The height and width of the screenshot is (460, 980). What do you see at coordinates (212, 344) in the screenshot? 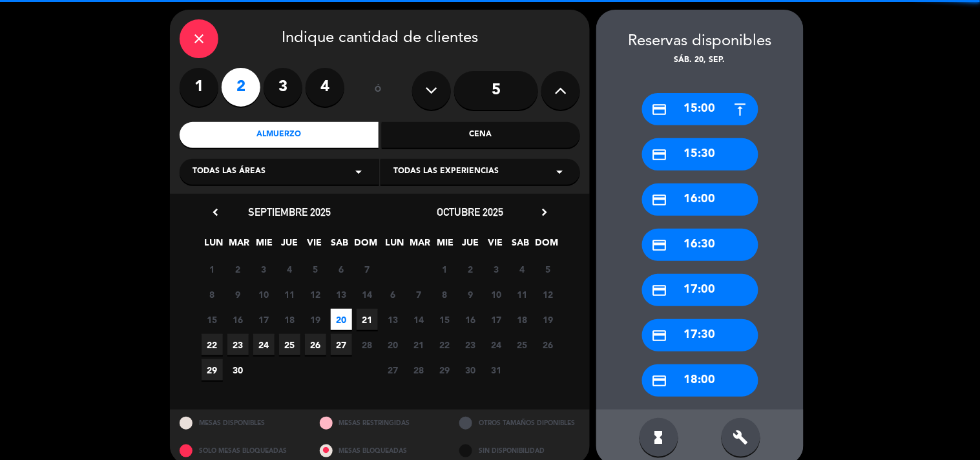
I see `span: 22` at bounding box center [212, 344].